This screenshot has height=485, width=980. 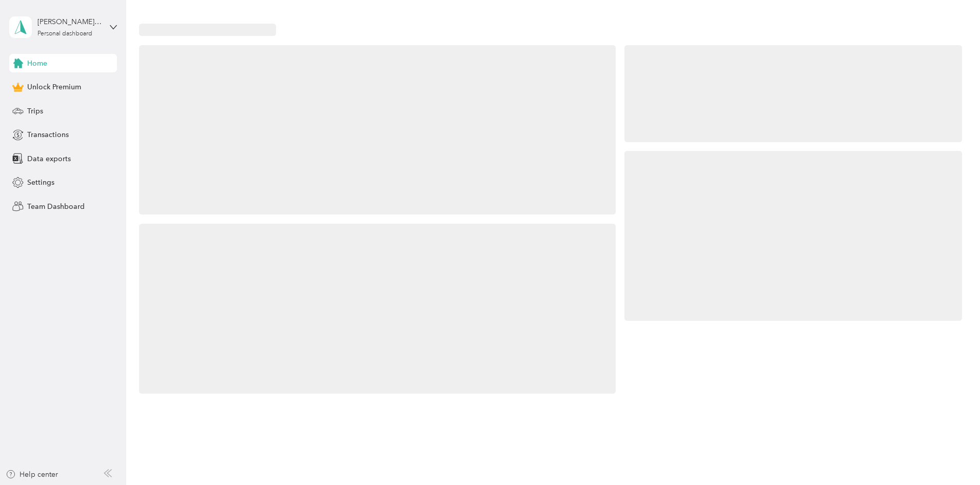 I want to click on span: Trips, so click(x=35, y=111).